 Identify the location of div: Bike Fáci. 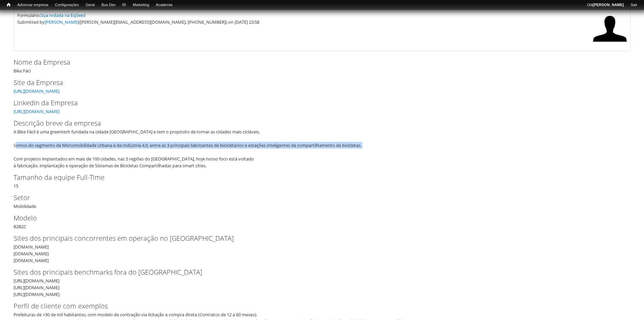
(321, 66).